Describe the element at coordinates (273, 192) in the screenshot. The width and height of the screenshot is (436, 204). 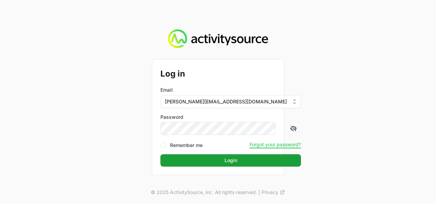
I see `a: Privacy` at that location.